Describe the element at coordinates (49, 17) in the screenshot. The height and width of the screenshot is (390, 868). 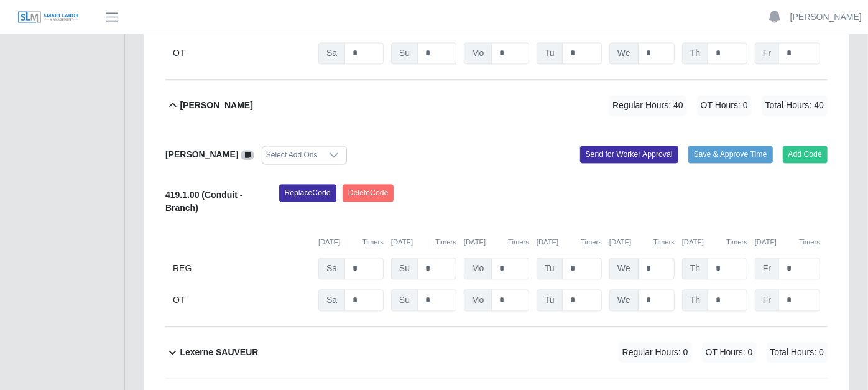
I see `img: SLM Logo` at that location.